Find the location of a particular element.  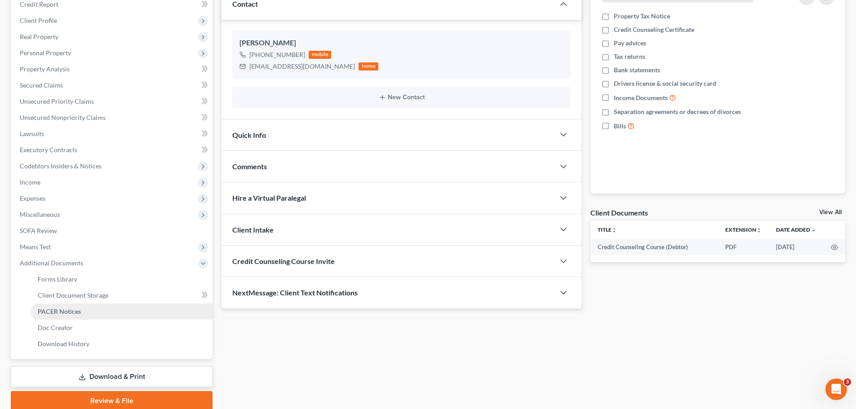

span: Miscellaneous is located at coordinates (40, 214).